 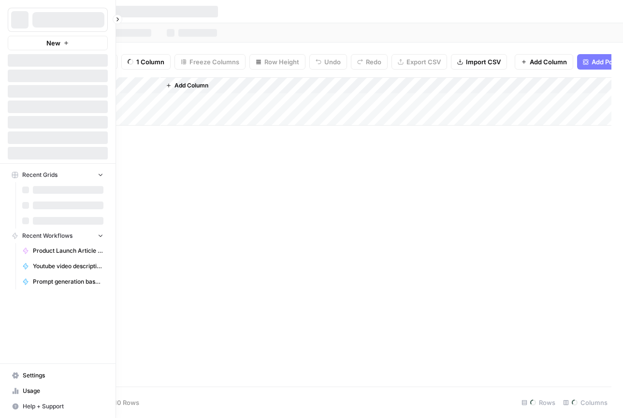 What do you see at coordinates (47, 236) in the screenshot?
I see `span: Recent Workflows` at bounding box center [47, 236].